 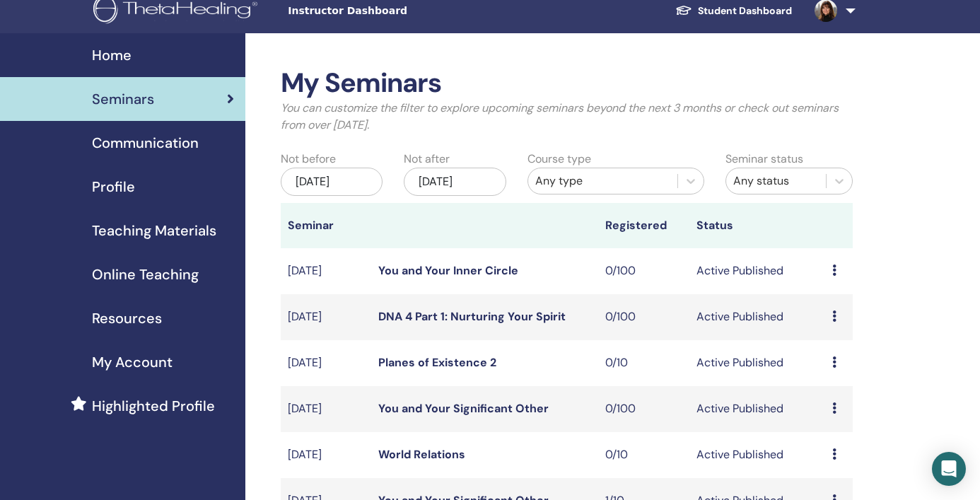 What do you see at coordinates (764, 159) in the screenshot?
I see `label: Seminar status` at bounding box center [764, 159].